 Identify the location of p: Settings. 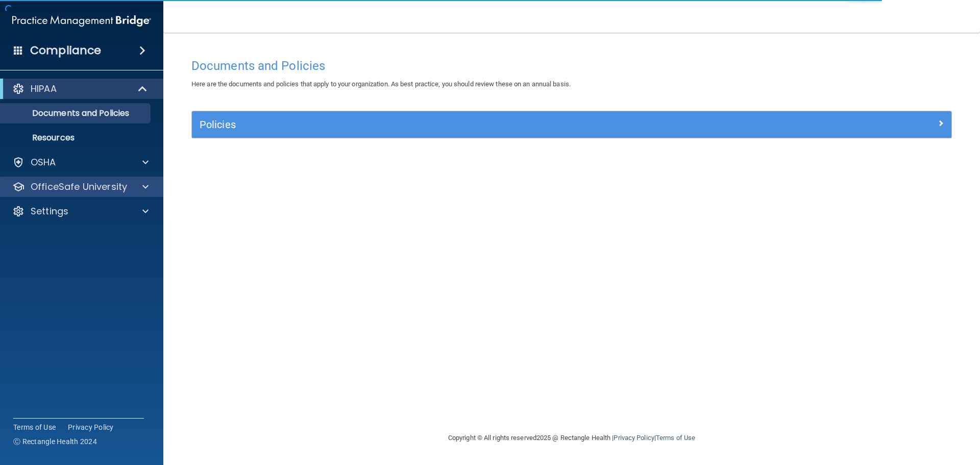
(49, 211).